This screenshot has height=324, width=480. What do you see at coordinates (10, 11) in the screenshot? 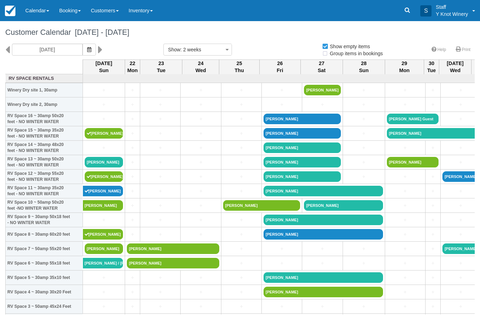
I see `img: checkfront-main-nav-mini-logo.png` at bounding box center [10, 11].